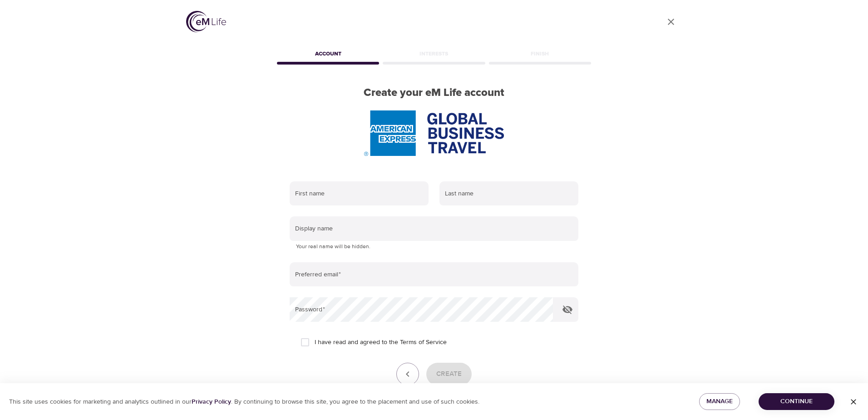  What do you see at coordinates (720, 402) in the screenshot?
I see `span: Manage` at bounding box center [720, 402].